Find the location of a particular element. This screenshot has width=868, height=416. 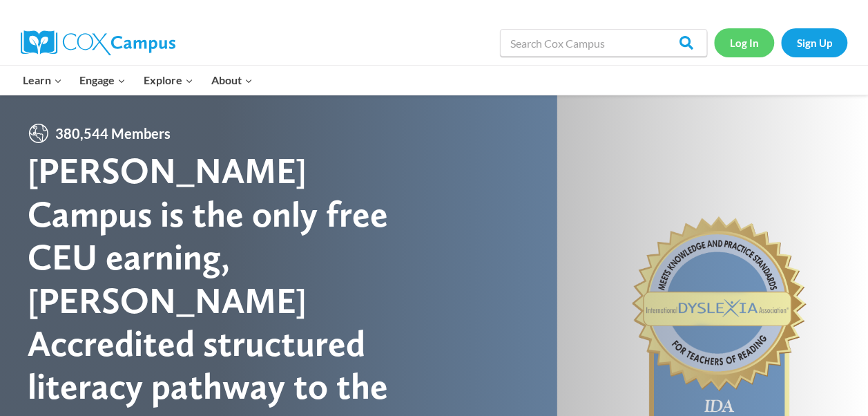

span: 380,544 Members is located at coordinates (112, 133).